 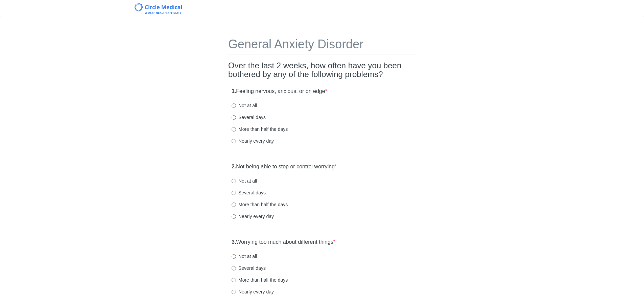 What do you see at coordinates (284, 167) in the screenshot?
I see `label: Not being able to stop or control worrying` at bounding box center [284, 167].